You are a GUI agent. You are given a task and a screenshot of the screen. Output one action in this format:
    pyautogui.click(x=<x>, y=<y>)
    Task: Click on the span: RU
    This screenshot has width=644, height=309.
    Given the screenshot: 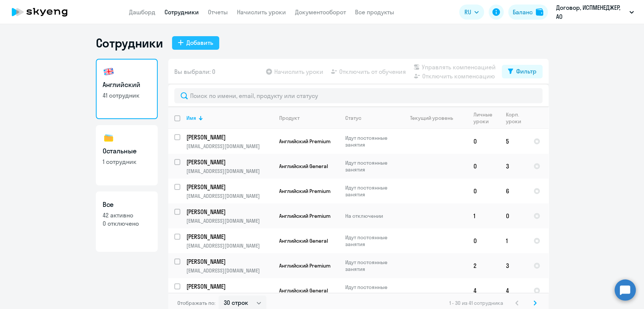 What is the action you would take?
    pyautogui.click(x=468, y=12)
    